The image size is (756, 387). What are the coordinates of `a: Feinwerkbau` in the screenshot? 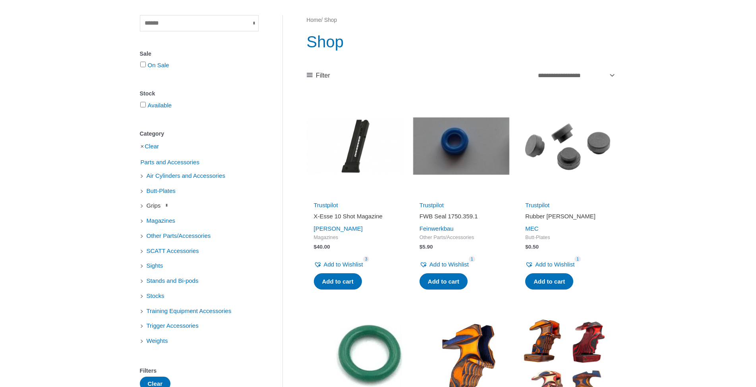 It's located at (437, 228).